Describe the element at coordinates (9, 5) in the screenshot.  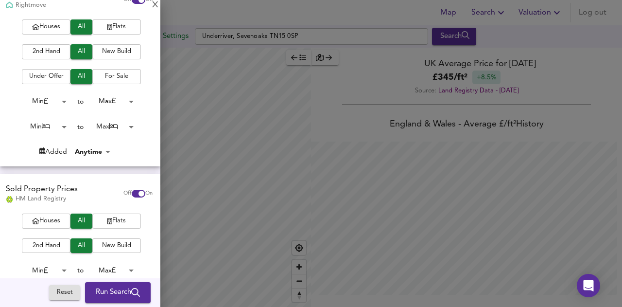
I see `img: Rightmove` at that location.